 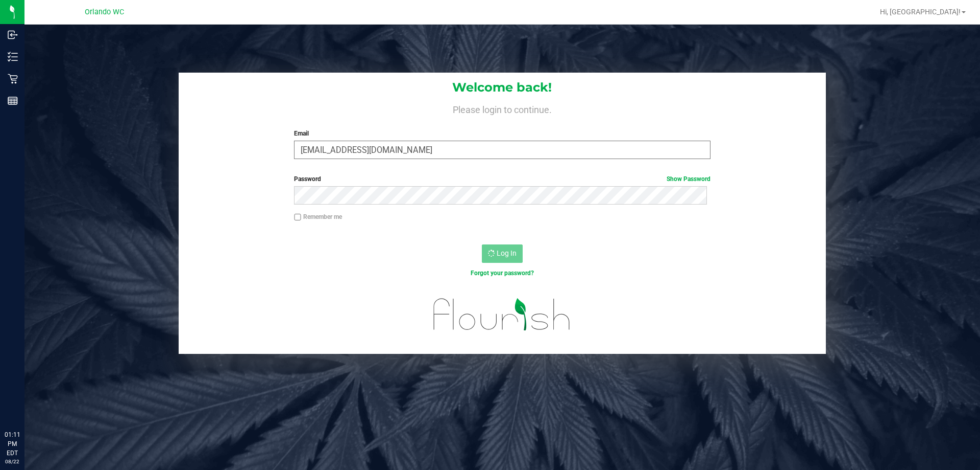 I want to click on span: Password, so click(x=307, y=179).